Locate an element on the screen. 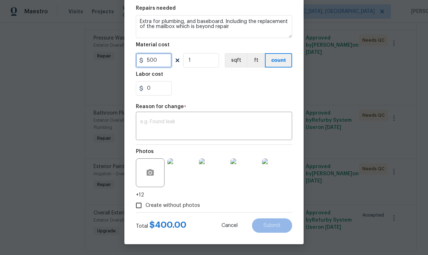 The image size is (428, 255). button: Cancel is located at coordinates (230, 225).